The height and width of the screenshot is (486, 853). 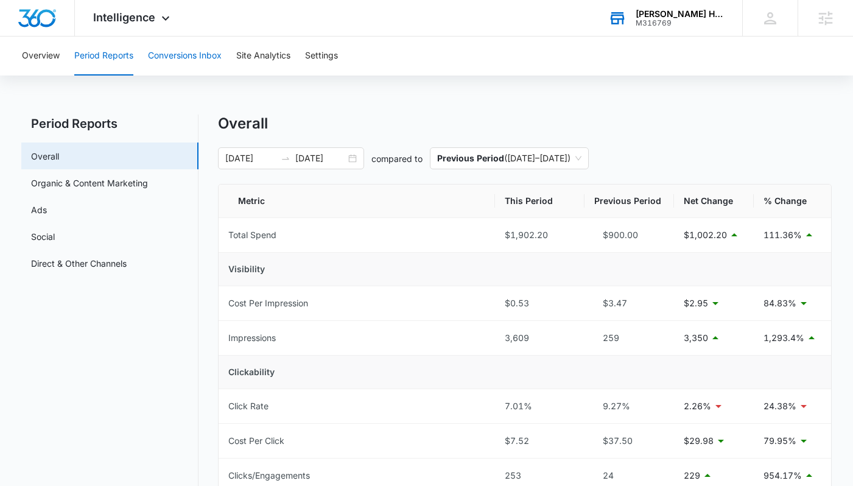 What do you see at coordinates (697, 406) in the screenshot?
I see `p: 2.26%` at bounding box center [697, 406].